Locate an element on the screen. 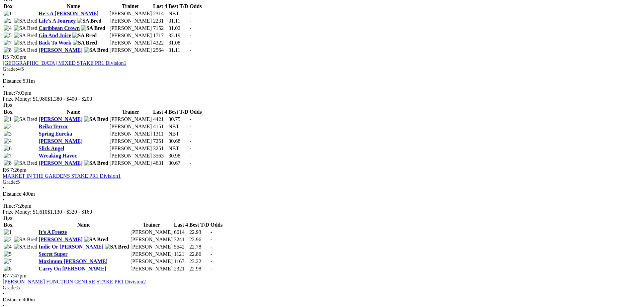  span: 7:26pm is located at coordinates (18, 170).